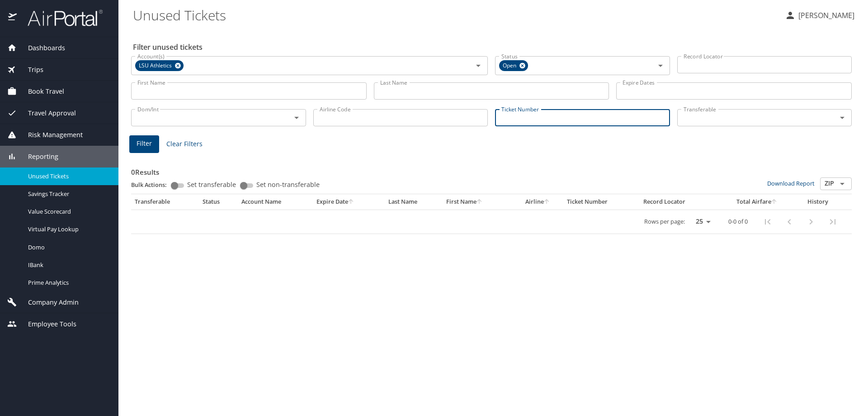 The width and height of the screenshot is (868, 416). What do you see at coordinates (68, 247) in the screenshot?
I see `span: Domo` at bounding box center [68, 247].